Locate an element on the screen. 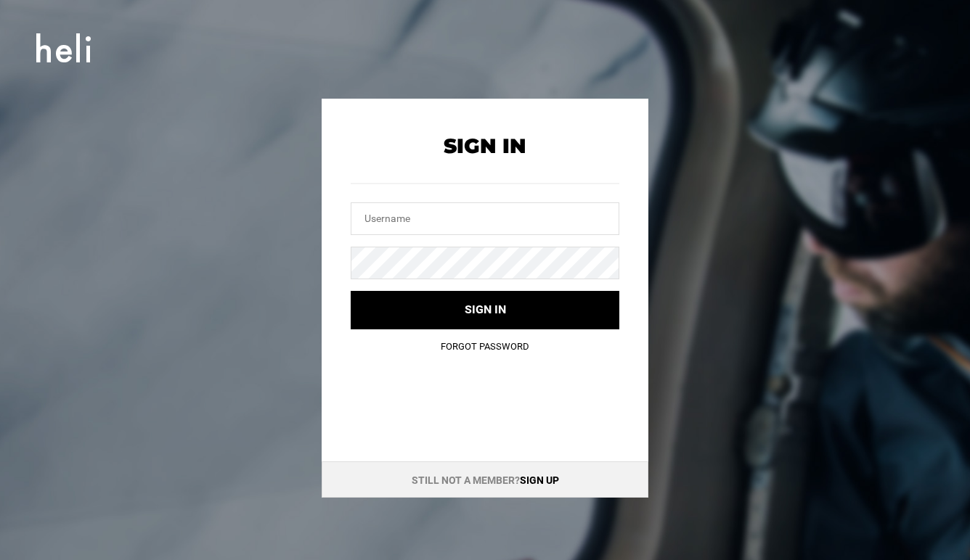 The image size is (970, 560). div: Still not a member? is located at coordinates (485, 480).